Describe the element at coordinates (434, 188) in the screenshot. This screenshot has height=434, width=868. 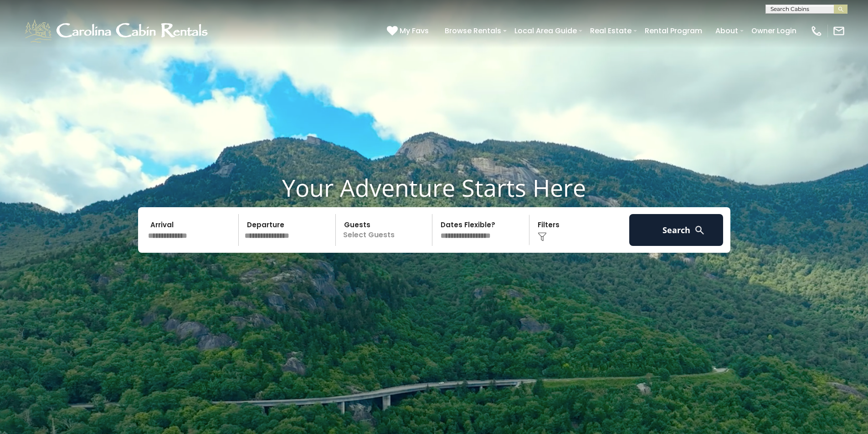
I see `h1: Your Adventure Starts Here` at that location.